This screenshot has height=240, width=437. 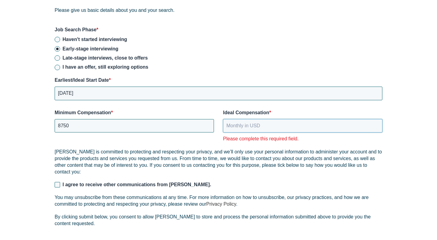 What do you see at coordinates (57, 58) in the screenshot?
I see `input: Late-stage interviews, close to offers` at bounding box center [57, 58].